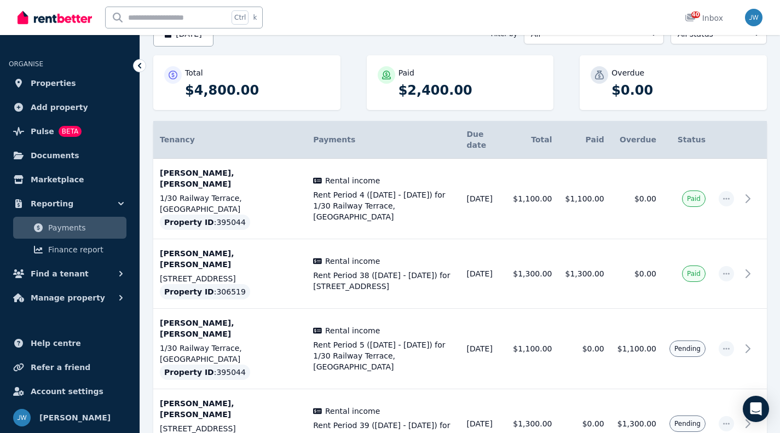 The height and width of the screenshot is (433, 780). I want to click on td: $0.00, so click(584, 348).